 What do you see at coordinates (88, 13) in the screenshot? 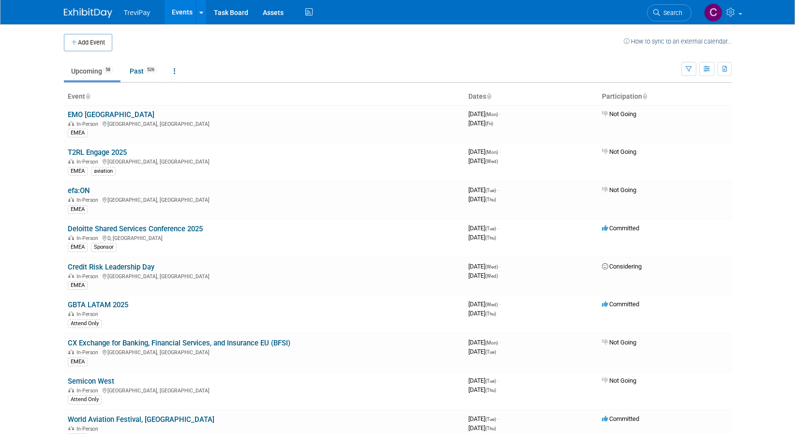
I see `img: ExhibitDay` at bounding box center [88, 13].